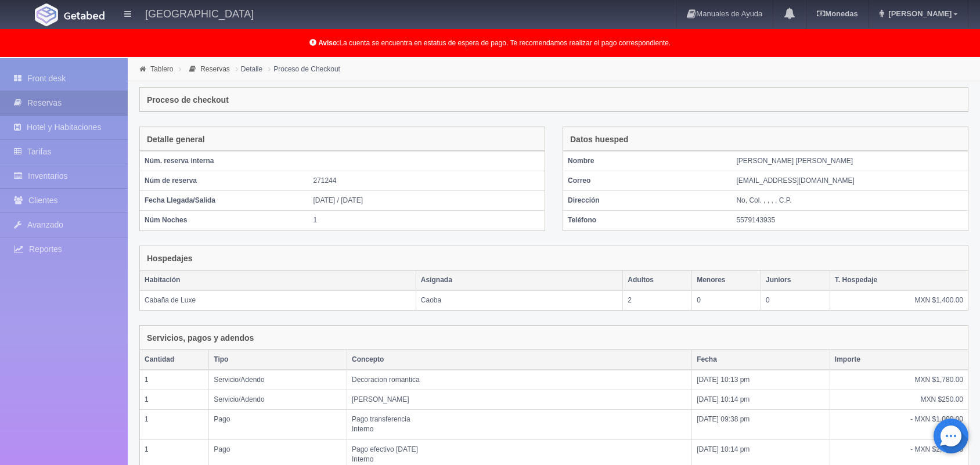 This screenshot has height=465, width=980. What do you see at coordinates (899, 301) in the screenshot?
I see `td: MXN $1,400.00` at bounding box center [899, 301].